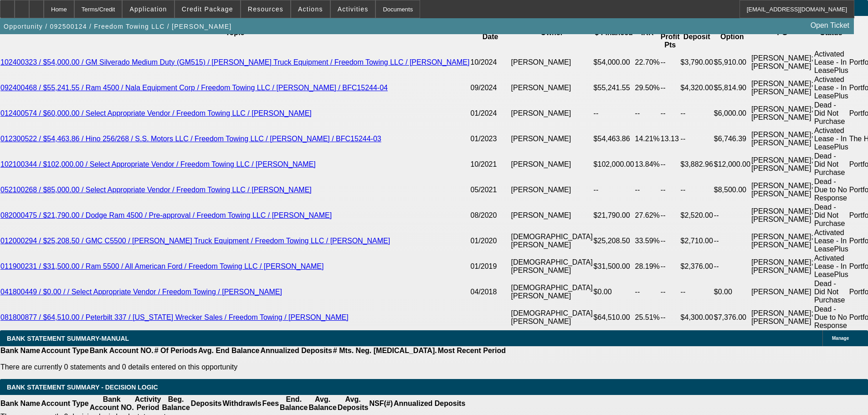 The width and height of the screenshot is (868, 415). Describe the element at coordinates (490, 165) in the screenshot. I see `td: 10/2021` at that location.